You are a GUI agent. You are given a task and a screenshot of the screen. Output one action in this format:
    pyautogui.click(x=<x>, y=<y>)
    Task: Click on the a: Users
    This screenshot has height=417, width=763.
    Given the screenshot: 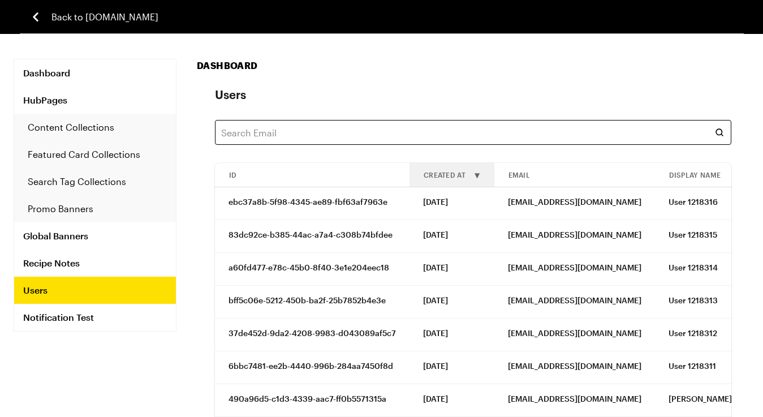 What is the action you would take?
    pyautogui.click(x=95, y=290)
    